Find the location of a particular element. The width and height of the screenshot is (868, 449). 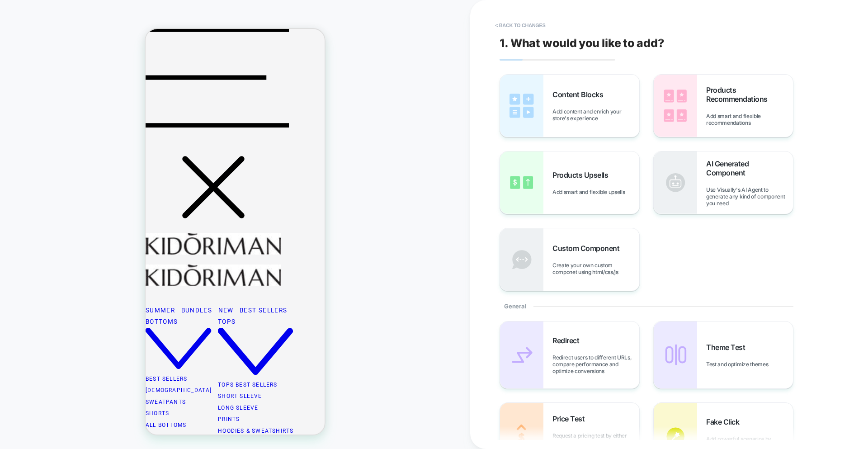

span: Tops is located at coordinates (81, 293).